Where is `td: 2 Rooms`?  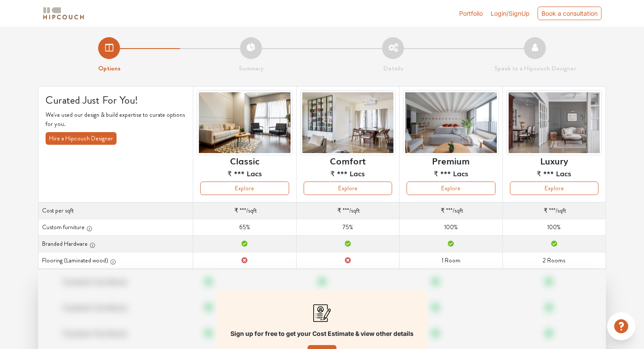 td: 2 Rooms is located at coordinates (554, 261).